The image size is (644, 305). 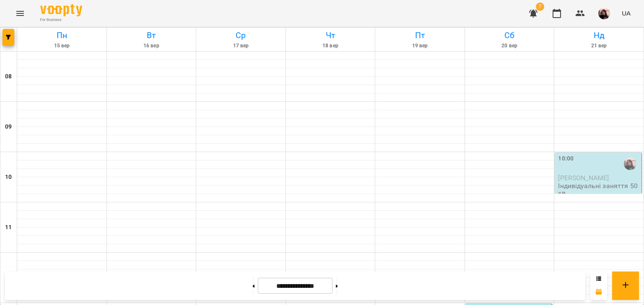 What do you see at coordinates (626, 13) in the screenshot?
I see `span: UA` at bounding box center [626, 13].